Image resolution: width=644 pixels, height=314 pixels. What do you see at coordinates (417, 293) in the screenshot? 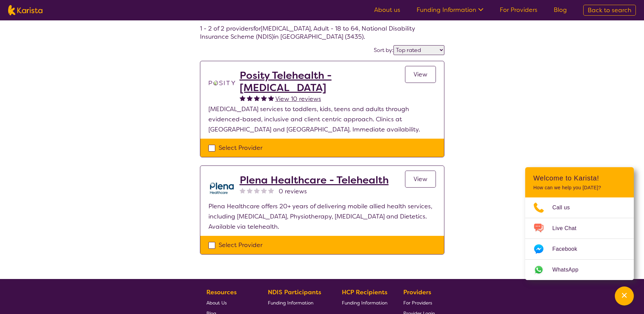
I see `b: Providers` at bounding box center [417, 293].